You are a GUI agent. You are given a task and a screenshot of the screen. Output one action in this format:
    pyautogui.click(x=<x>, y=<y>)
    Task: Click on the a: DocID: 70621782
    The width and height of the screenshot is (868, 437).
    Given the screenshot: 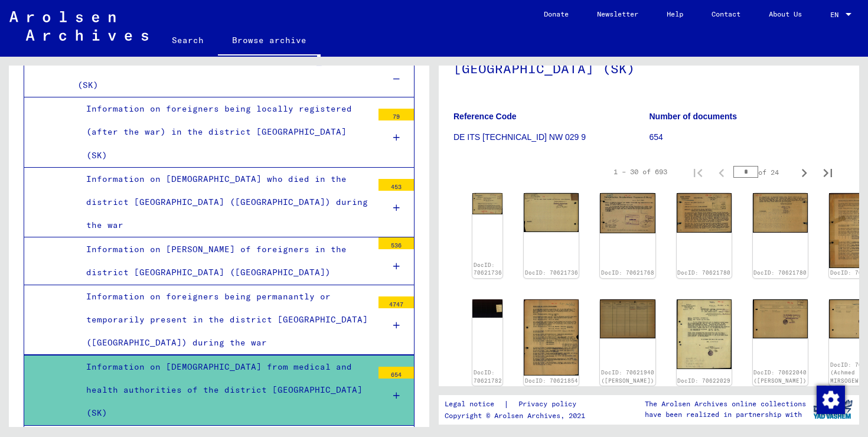 What is the action you would take?
    pyautogui.click(x=488, y=377)
    